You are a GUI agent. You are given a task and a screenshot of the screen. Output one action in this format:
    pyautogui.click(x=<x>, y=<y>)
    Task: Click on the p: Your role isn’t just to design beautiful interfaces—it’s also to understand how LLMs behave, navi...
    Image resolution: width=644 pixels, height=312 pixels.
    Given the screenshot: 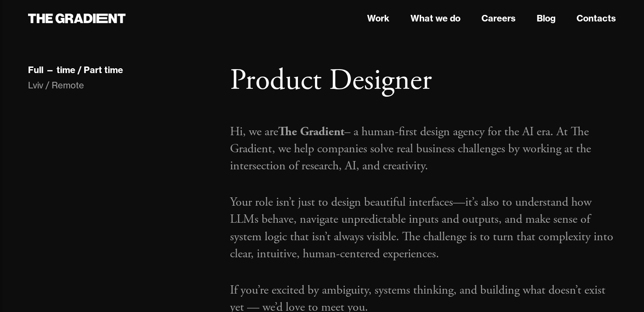 What is the action you would take?
    pyautogui.click(x=423, y=228)
    